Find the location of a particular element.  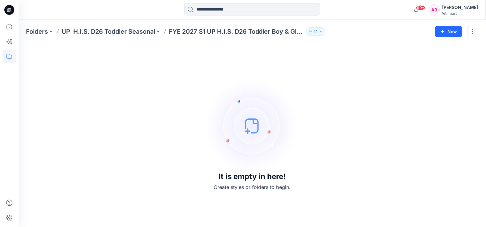

img: empty-state-image.svg is located at coordinates (252, 126).